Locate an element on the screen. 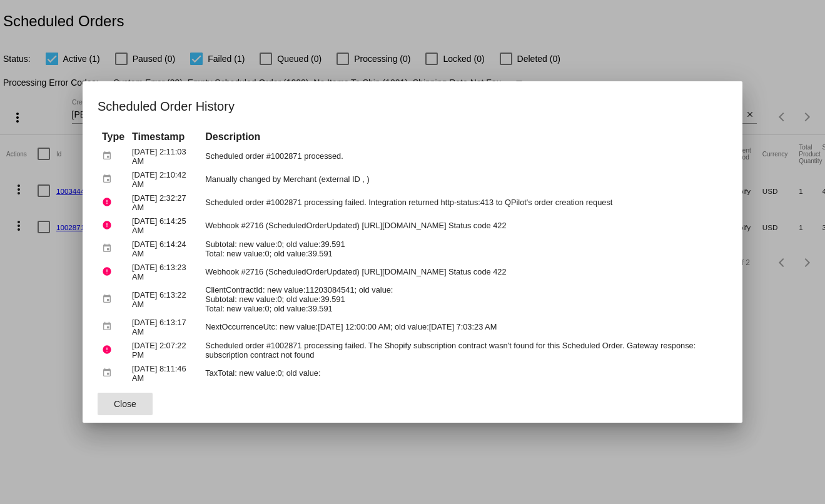 The image size is (825, 504). td: Scheduled order #1002871 processing failed. The Shopify subscription contract wasn't found for th... is located at coordinates (464, 350).